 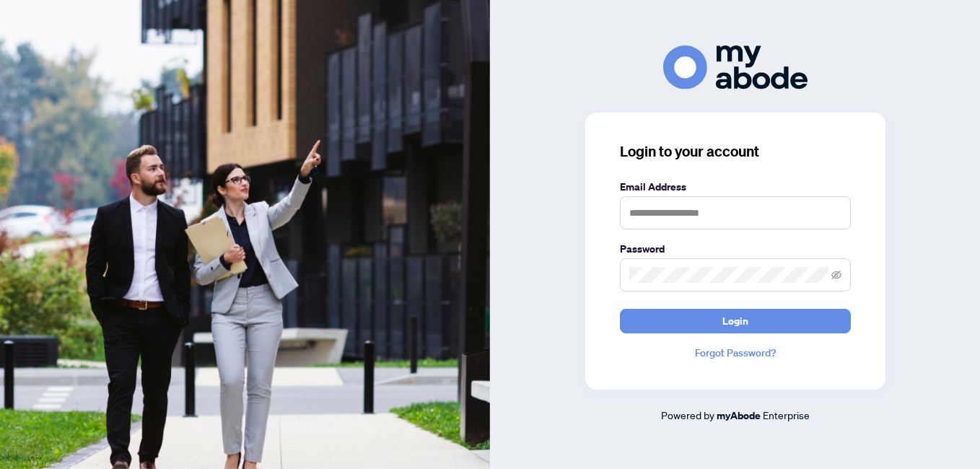 I want to click on label: Password, so click(x=735, y=249).